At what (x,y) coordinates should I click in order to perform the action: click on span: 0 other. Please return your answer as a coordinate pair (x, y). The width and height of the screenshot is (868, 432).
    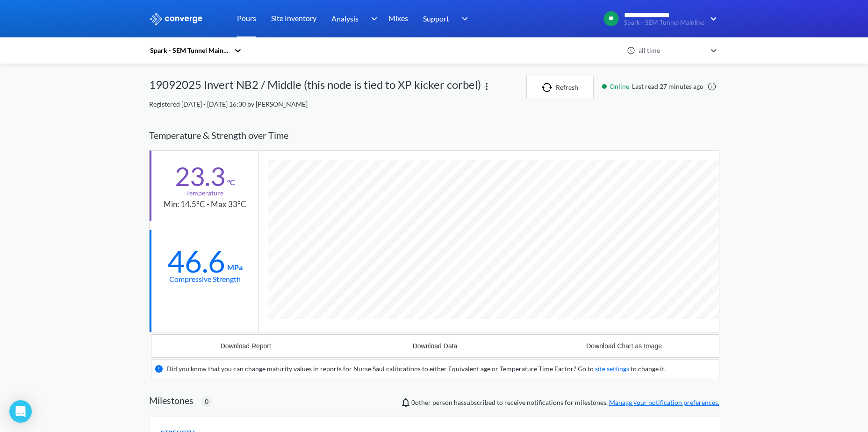
    Looking at the image, I should click on (421, 402).